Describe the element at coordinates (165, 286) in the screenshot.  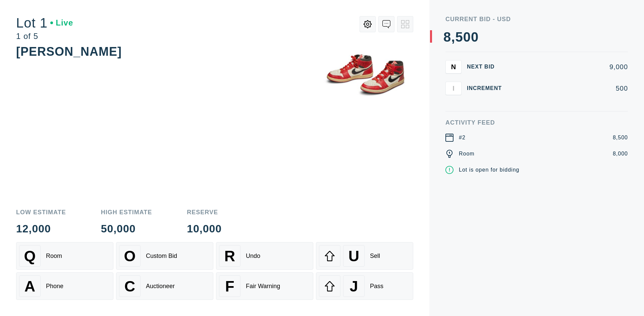
I see `button: CAuctioneer` at that location.